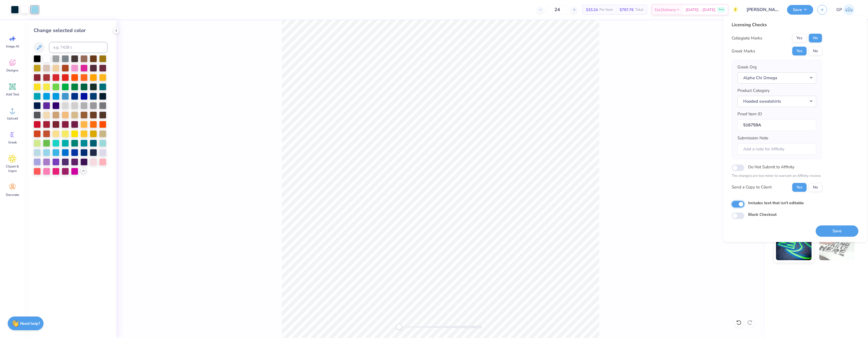 This screenshot has height=338, width=868. What do you see at coordinates (12, 142) in the screenshot?
I see `span: Greek` at bounding box center [12, 142].